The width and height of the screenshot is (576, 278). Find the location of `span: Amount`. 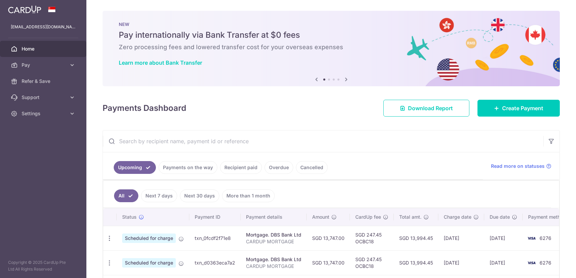

span: Amount is located at coordinates (320, 217).